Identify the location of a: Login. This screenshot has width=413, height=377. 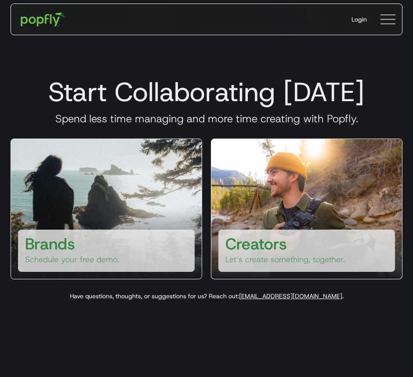
(359, 19).